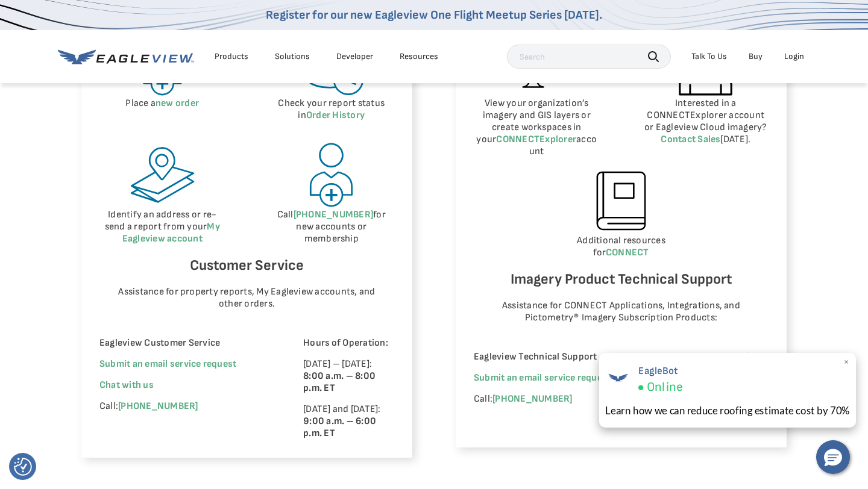  Describe the element at coordinates (331, 227) in the screenshot. I see `p: Call for new accounts or membership` at that location.